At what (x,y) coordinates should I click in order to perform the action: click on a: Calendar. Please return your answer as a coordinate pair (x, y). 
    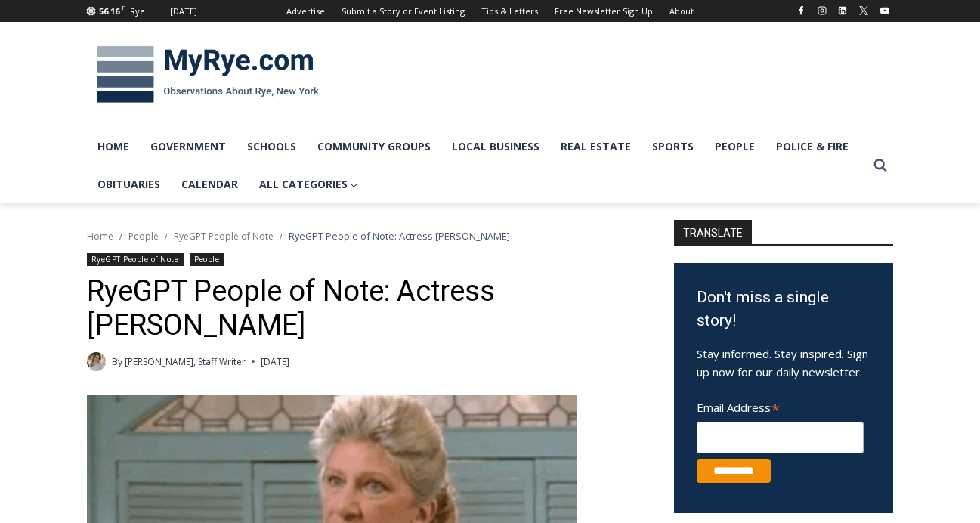
    Looking at the image, I should click on (210, 184).